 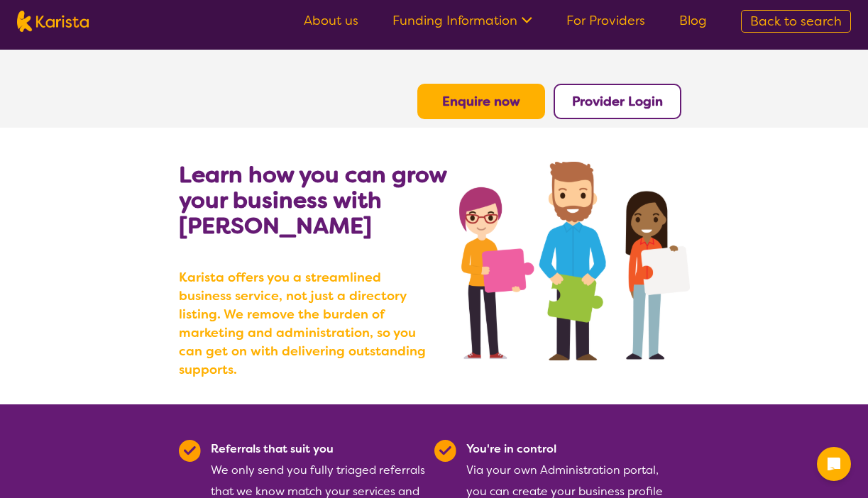 I want to click on img: Karista logo, so click(x=52, y=21).